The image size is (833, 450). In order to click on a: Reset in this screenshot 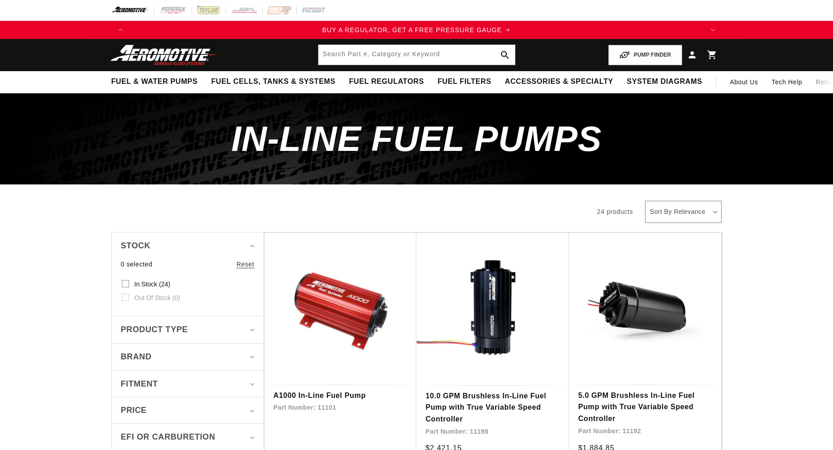, I will do `click(245, 264)`.